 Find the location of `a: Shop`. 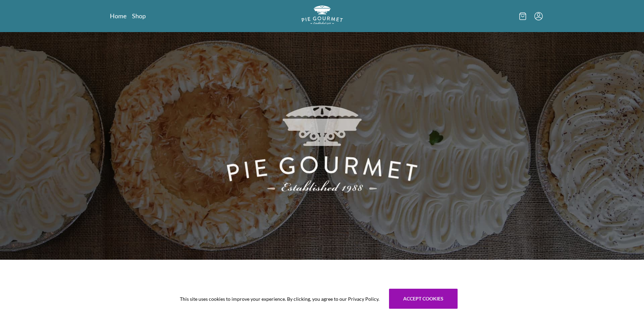

a: Shop is located at coordinates (139, 16).